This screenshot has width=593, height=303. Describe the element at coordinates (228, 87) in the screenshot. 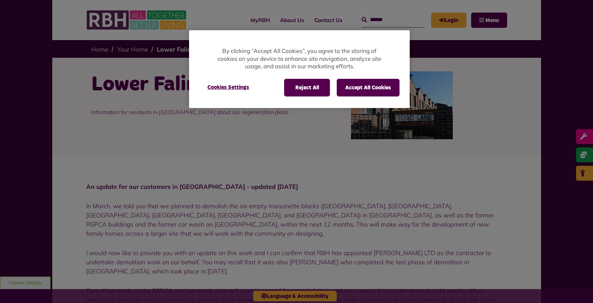

I see `button: Cookies Settings` at that location.